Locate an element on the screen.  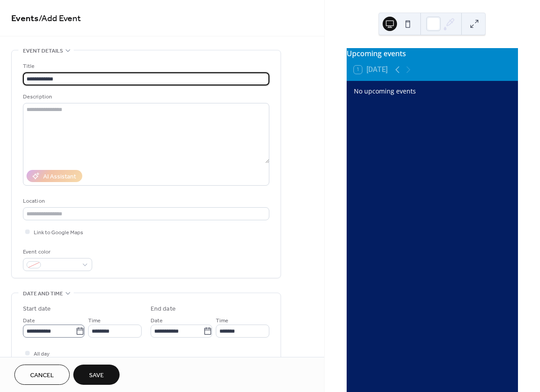
div: Upcoming events is located at coordinates (432, 53).